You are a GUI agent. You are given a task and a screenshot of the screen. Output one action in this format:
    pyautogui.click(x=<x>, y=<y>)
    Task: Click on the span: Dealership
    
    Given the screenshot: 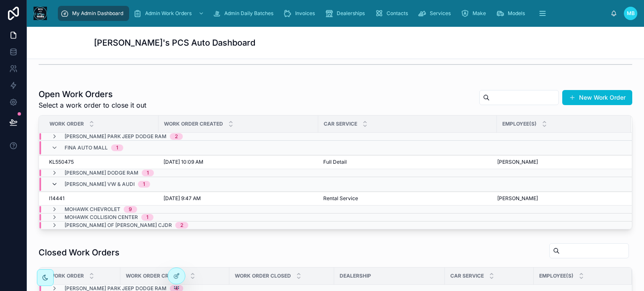 What is the action you would take?
    pyautogui.click(x=355, y=276)
    